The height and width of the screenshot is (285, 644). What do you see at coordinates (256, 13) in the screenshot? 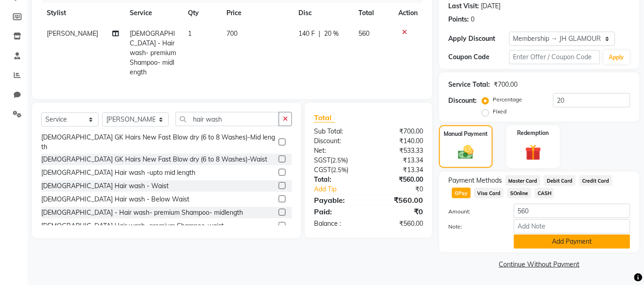
I see `th: Price` at bounding box center [256, 13].